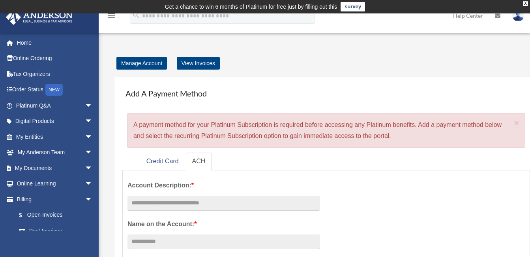 This screenshot has height=257, width=530. Describe the element at coordinates (55, 199) in the screenshot. I see `a: Billingarrow_drop_down` at that location.